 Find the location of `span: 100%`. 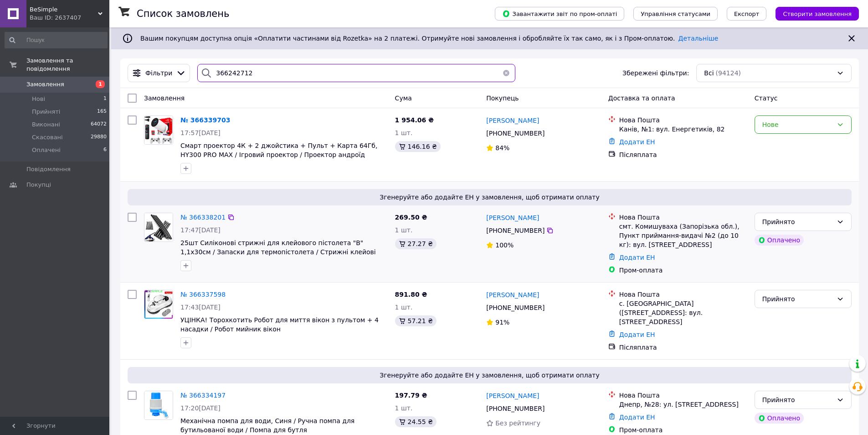

span: 100% is located at coordinates (504, 245).